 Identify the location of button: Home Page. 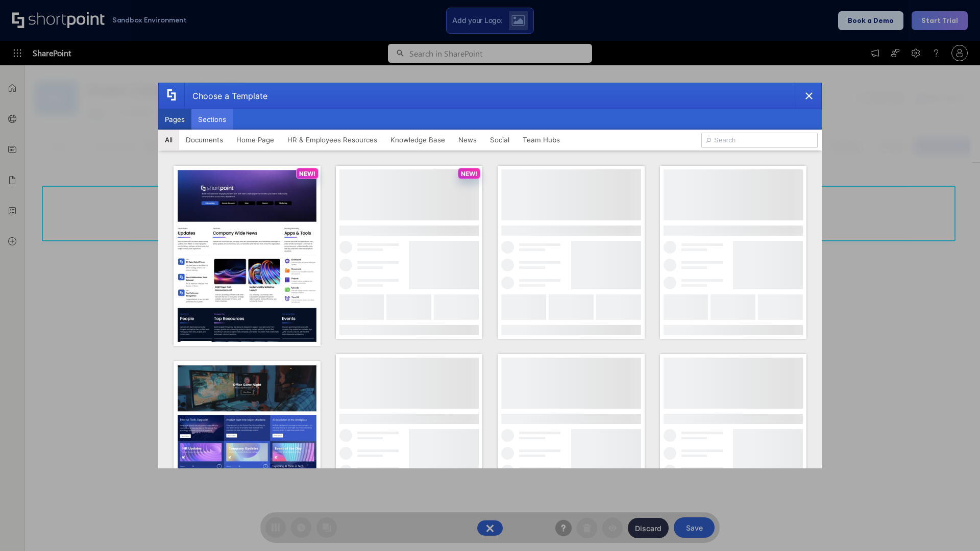
(255, 140).